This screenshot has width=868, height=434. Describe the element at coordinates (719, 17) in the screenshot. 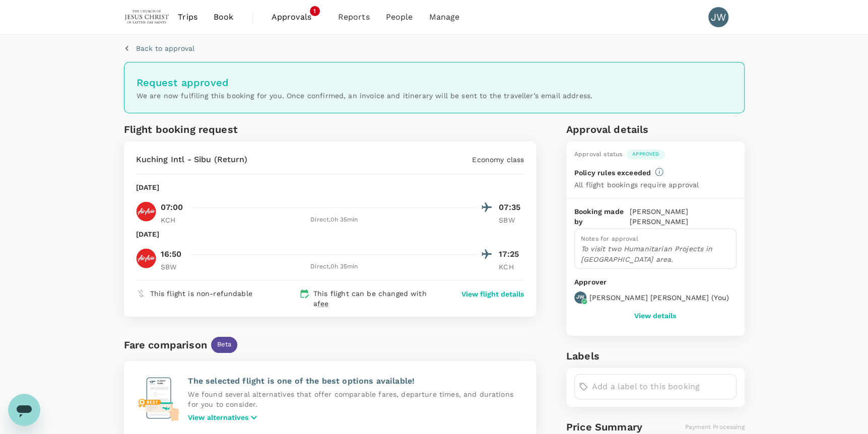

I see `div: JW` at that location.